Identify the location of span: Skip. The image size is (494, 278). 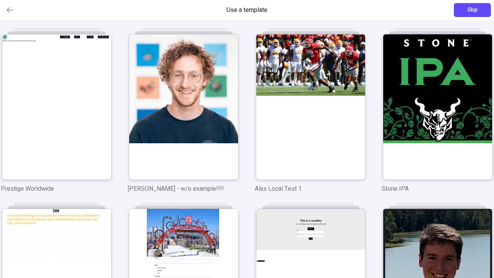
(472, 10).